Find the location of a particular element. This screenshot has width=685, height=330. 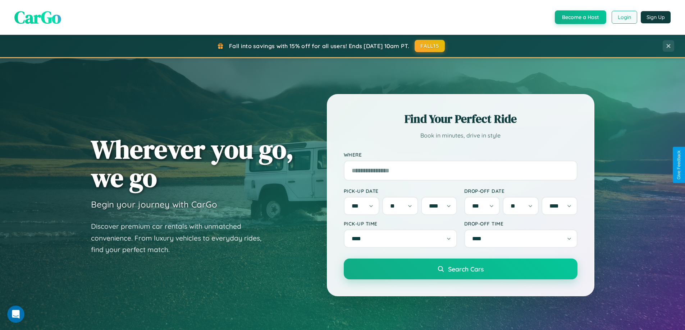

button: Become a Host is located at coordinates (580, 17).